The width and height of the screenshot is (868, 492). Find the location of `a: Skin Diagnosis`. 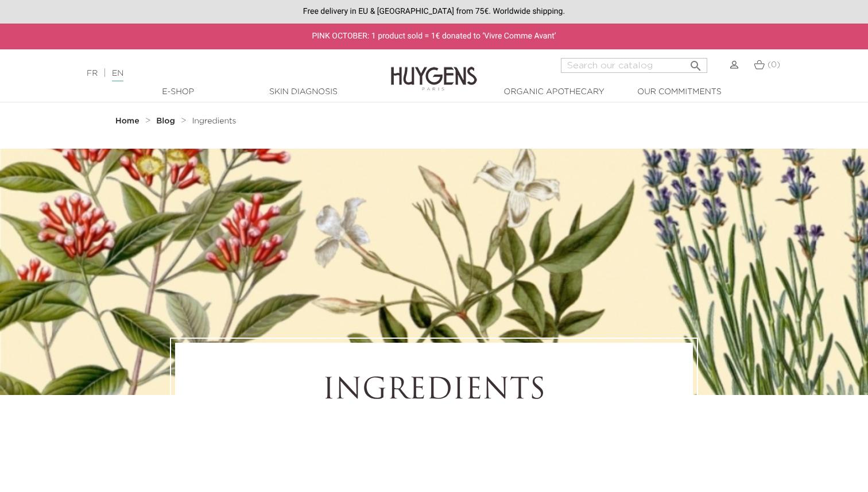

a: Skin Diagnosis is located at coordinates (304, 92).